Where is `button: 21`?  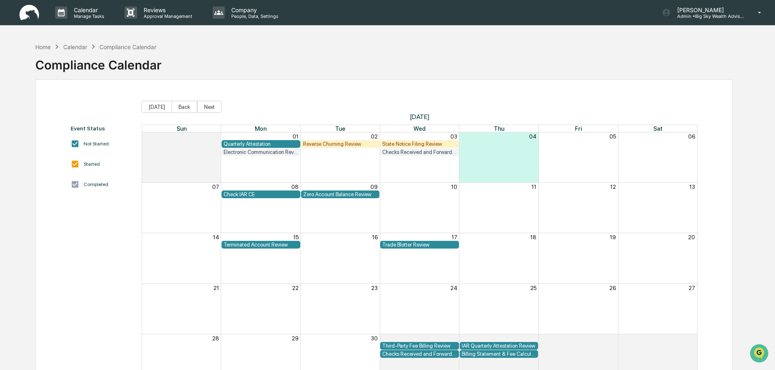
button: 21 is located at coordinates (216, 288).